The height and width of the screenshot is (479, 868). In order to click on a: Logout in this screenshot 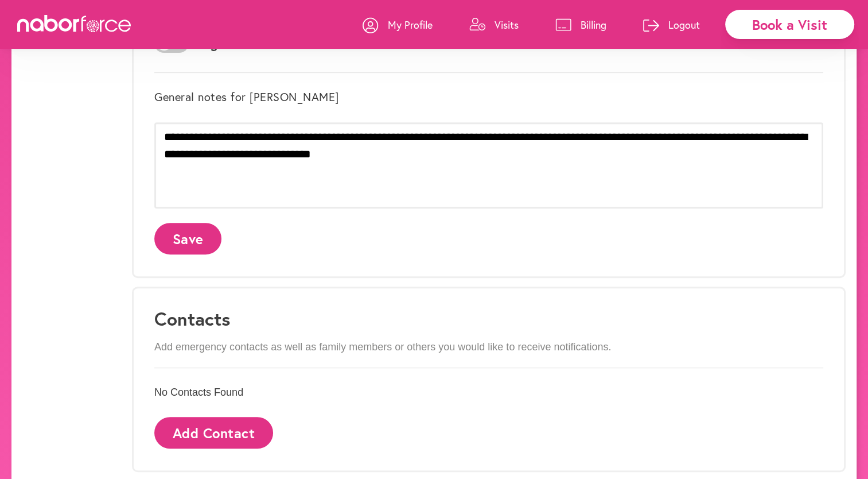, I will do `click(672, 24)`.